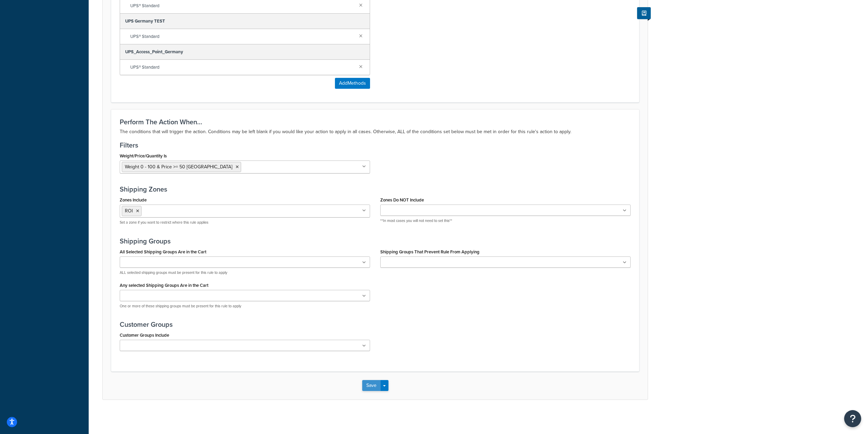 The image size is (868, 434). Describe the element at coordinates (430, 251) in the screenshot. I see `label: Shipping Groups That Prevent Rule From Applying` at that location.